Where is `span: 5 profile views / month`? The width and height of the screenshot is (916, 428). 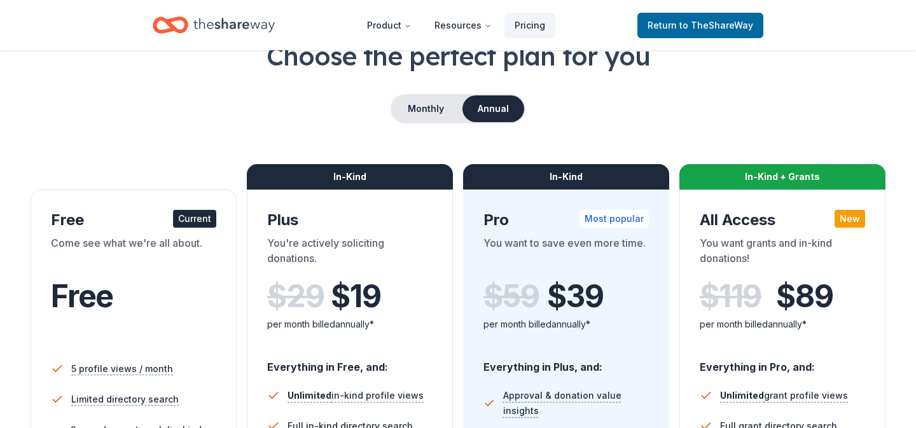 span: 5 profile views / month is located at coordinates (122, 369).